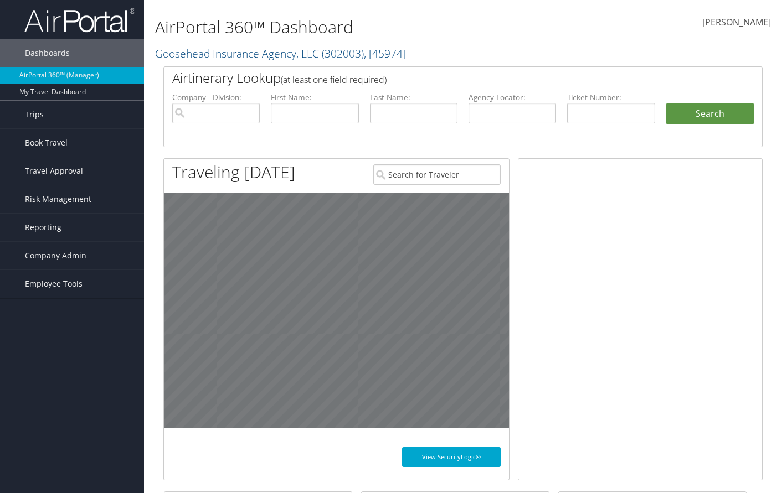  Describe the element at coordinates (438, 78) in the screenshot. I see `h2: Airtinerary Lookup` at that location.